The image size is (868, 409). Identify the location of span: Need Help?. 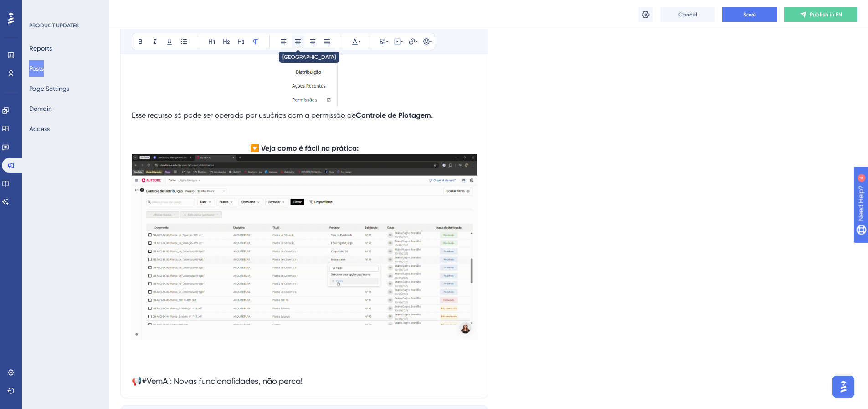
(39, 8).